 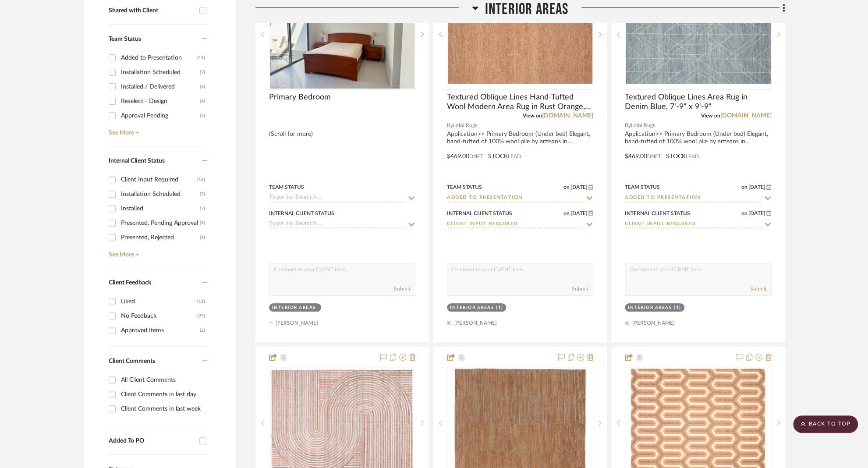 I want to click on div: Presented, Rejected, so click(x=161, y=238).